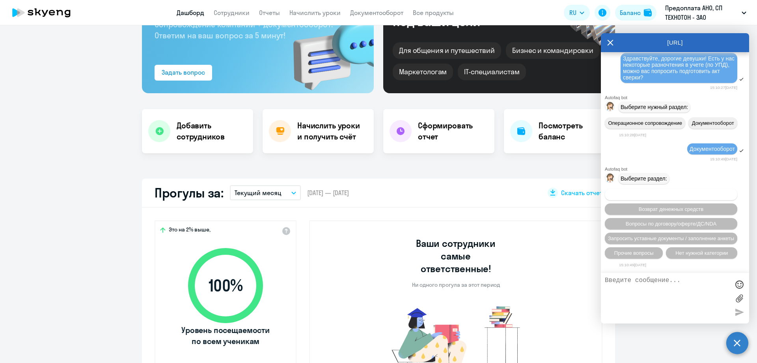  Describe the element at coordinates (671, 238) in the screenshot. I see `span: Запросить уставные документы / заполнение анкеты` at that location.